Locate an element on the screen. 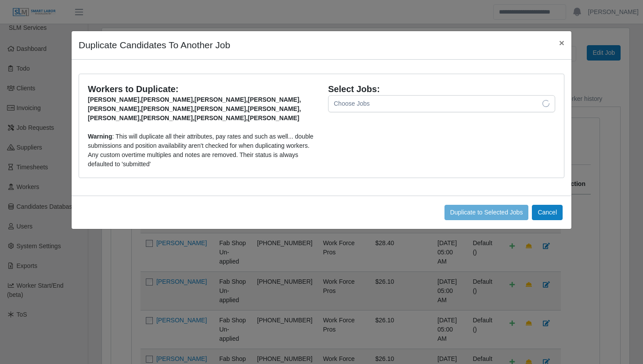  button: Close is located at coordinates (562, 42).